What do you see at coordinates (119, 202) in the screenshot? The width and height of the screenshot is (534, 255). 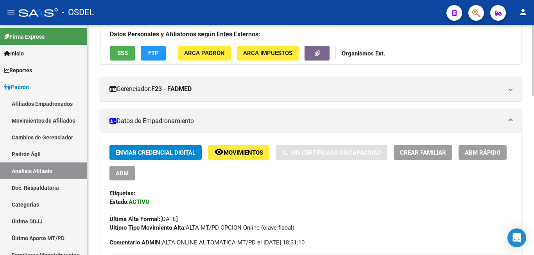 I see `strong: Estado:` at bounding box center [119, 202].